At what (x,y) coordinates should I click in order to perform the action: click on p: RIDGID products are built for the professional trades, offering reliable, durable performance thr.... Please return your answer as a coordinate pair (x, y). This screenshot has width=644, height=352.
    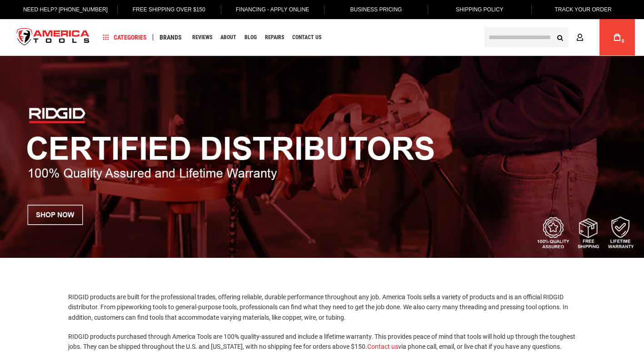
    Looking at the image, I should click on (322, 307).